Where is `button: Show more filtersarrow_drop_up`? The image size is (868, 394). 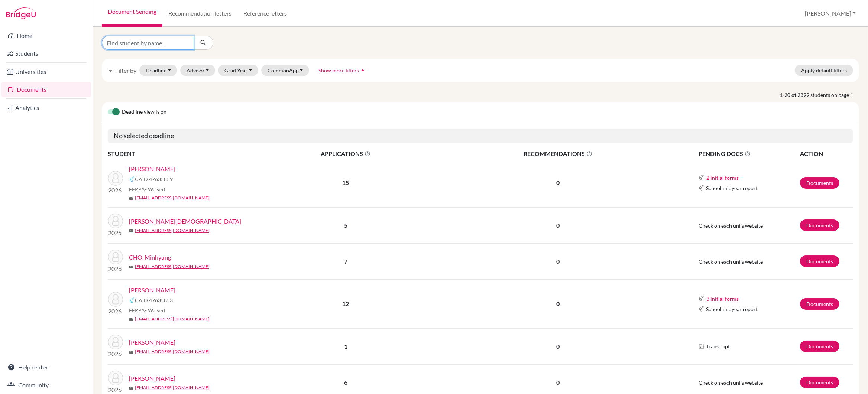 button: Show more filtersarrow_drop_up is located at coordinates (342, 70).